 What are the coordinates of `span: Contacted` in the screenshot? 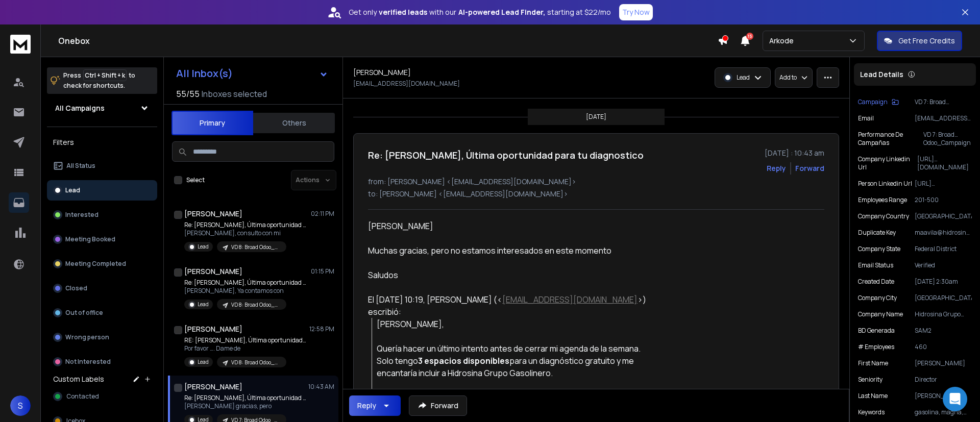 It's located at (83, 396).